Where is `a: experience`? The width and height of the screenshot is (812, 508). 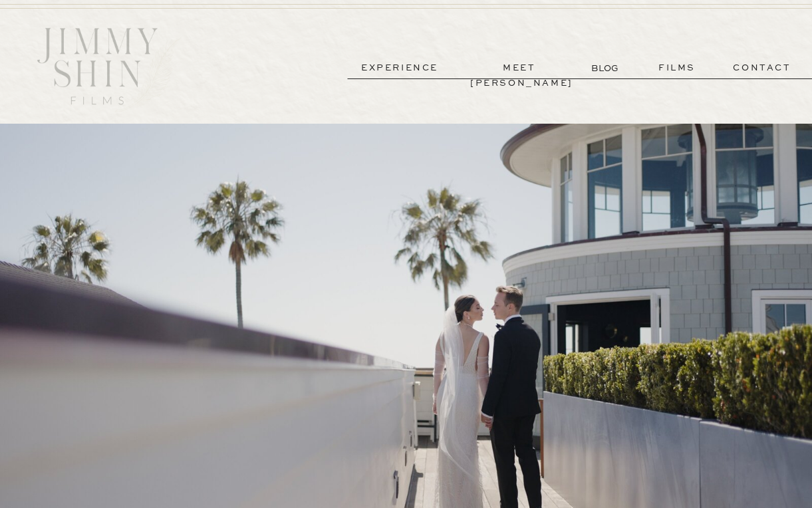 a: experience is located at coordinates (400, 68).